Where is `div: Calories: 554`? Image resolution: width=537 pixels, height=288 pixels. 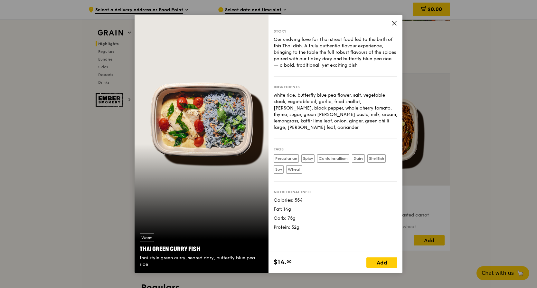 div: Calories: 554 is located at coordinates (335, 200).